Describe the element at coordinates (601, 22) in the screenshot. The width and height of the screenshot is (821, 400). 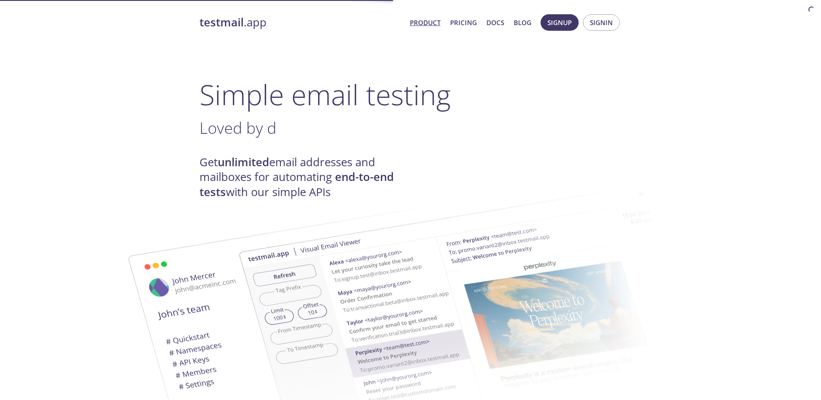
I see `span: Signin` at that location.